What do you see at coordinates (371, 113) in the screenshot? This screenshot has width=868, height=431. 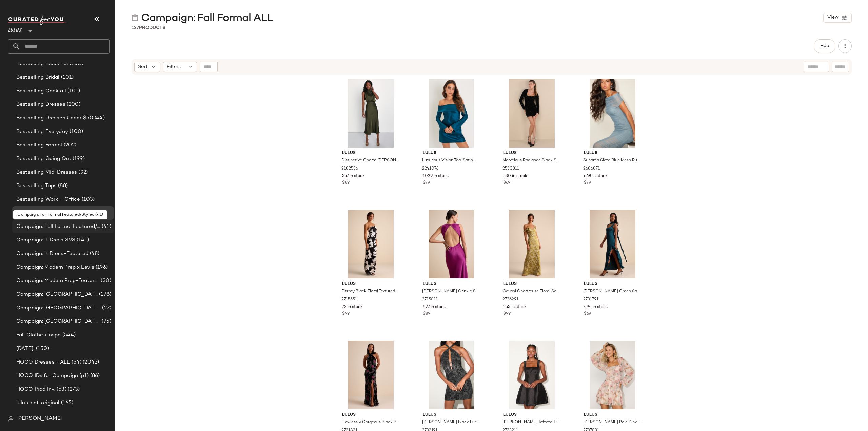 I see `img: 10587881_2182536.jpg` at bounding box center [371, 113].